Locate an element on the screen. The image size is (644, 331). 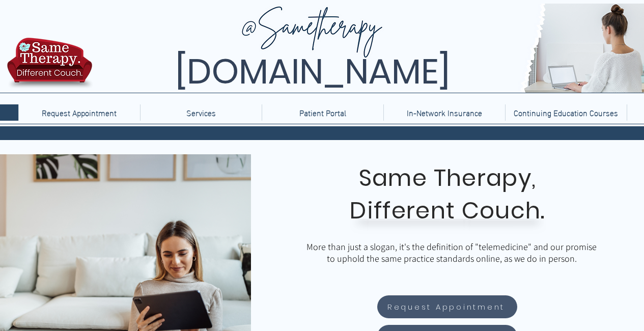
img: TBH.US is located at coordinates (50, 67).